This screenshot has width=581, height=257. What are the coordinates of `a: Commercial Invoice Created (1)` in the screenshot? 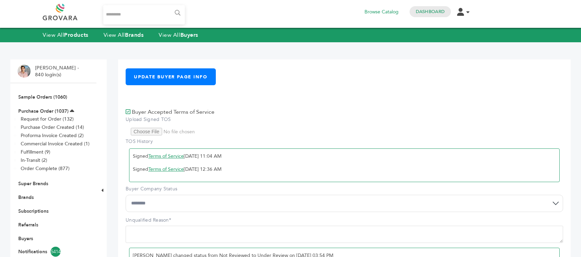 It's located at (55, 144).